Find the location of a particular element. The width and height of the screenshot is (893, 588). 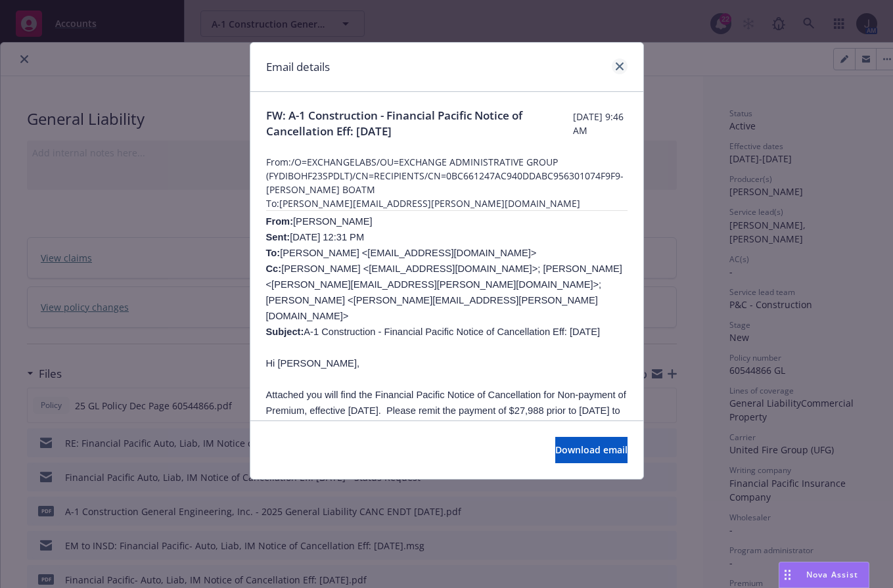

button: Nova Assist is located at coordinates (825, 575).